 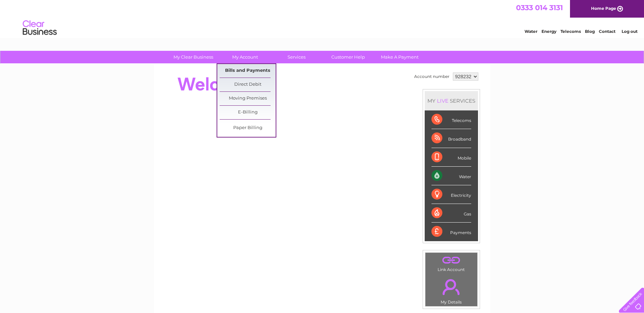 I want to click on div: Water, so click(x=451, y=176).